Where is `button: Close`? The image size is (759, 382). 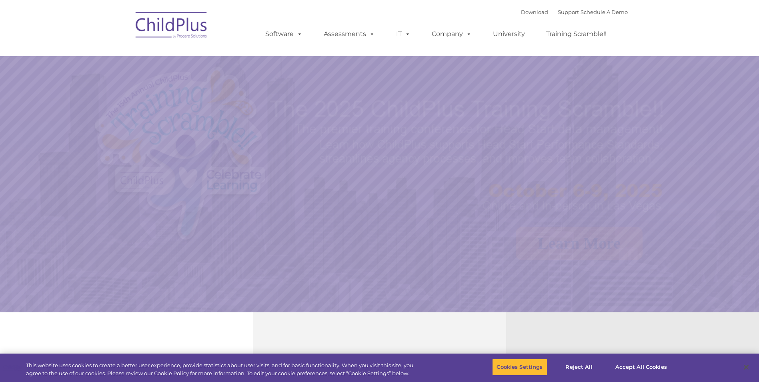
button: Close is located at coordinates (746, 367).